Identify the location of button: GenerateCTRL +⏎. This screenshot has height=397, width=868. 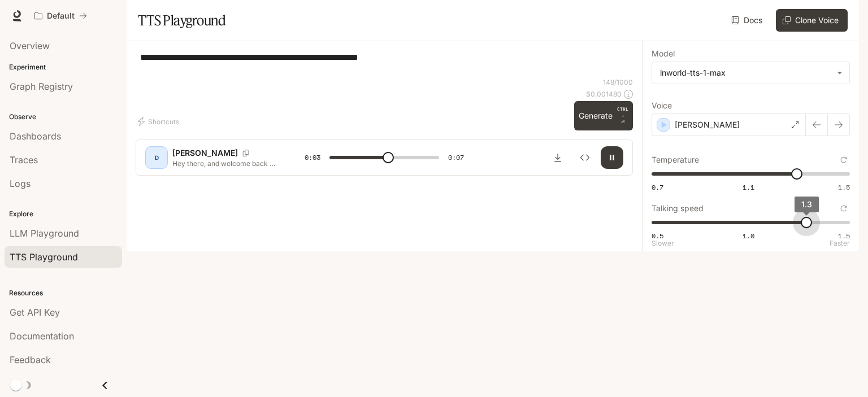
(603, 116).